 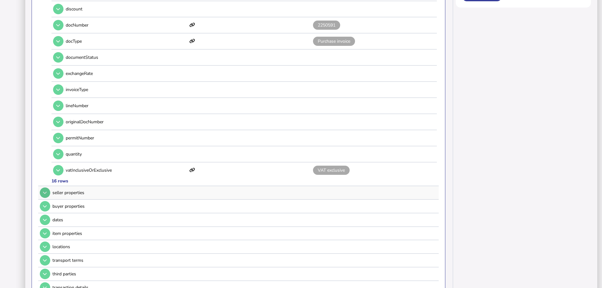 I want to click on span: VAT exclusive, so click(x=331, y=170).